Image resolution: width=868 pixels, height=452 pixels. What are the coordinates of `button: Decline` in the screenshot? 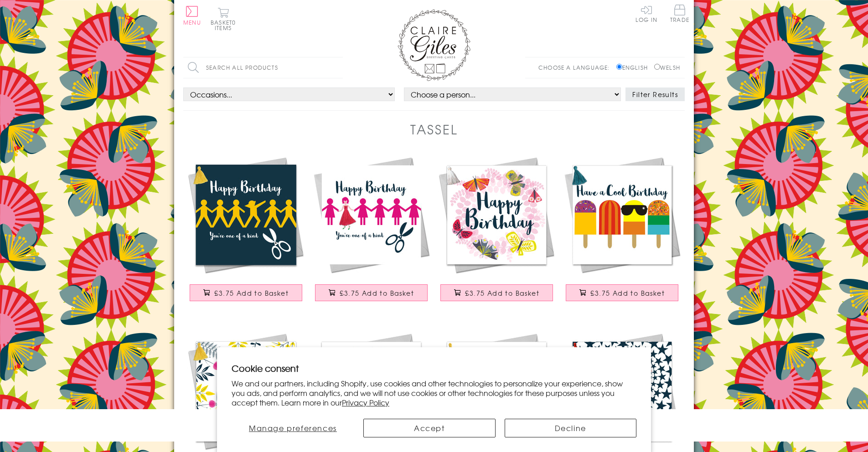 It's located at (571, 428).